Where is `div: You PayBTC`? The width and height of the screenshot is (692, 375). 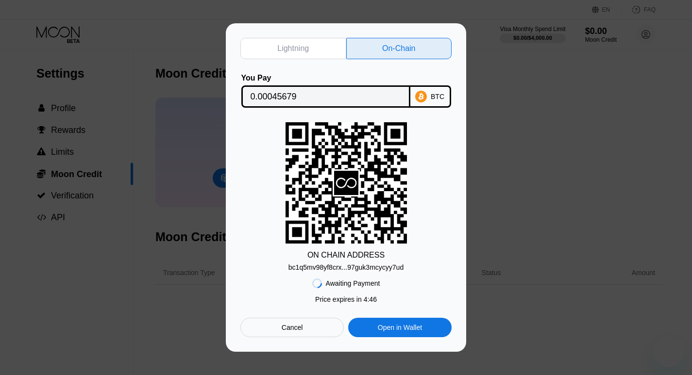
div: You PayBTC is located at coordinates (346, 91).